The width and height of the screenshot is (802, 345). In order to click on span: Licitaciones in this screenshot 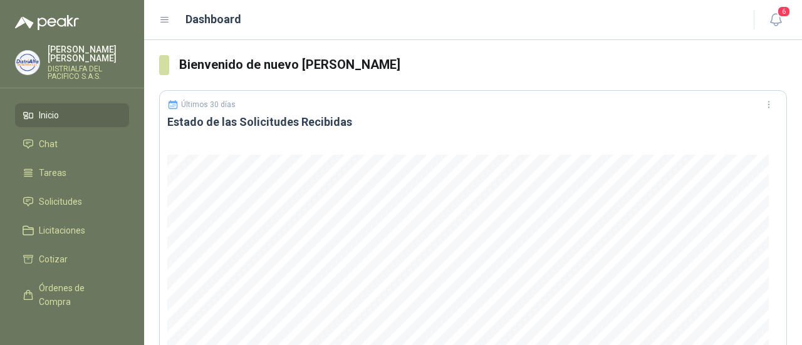, I will do `click(62, 230)`.